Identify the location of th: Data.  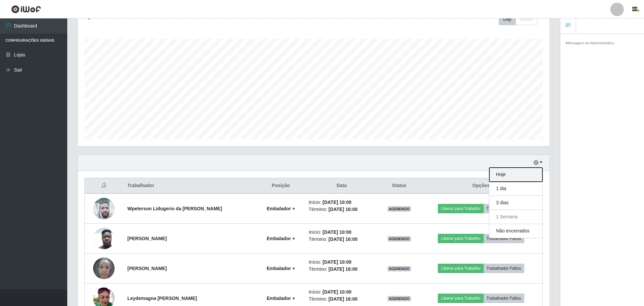
(342, 186).